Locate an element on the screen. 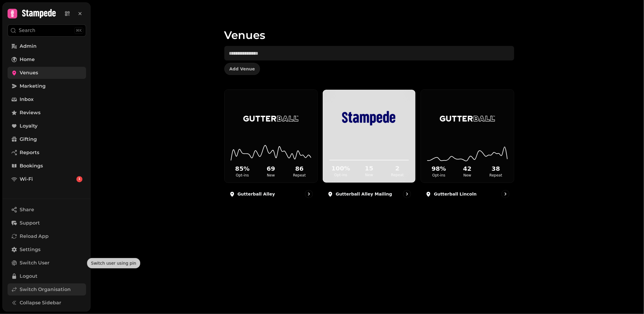 The width and height of the screenshot is (644, 314). button: Search⌘K is located at coordinates (47, 30).